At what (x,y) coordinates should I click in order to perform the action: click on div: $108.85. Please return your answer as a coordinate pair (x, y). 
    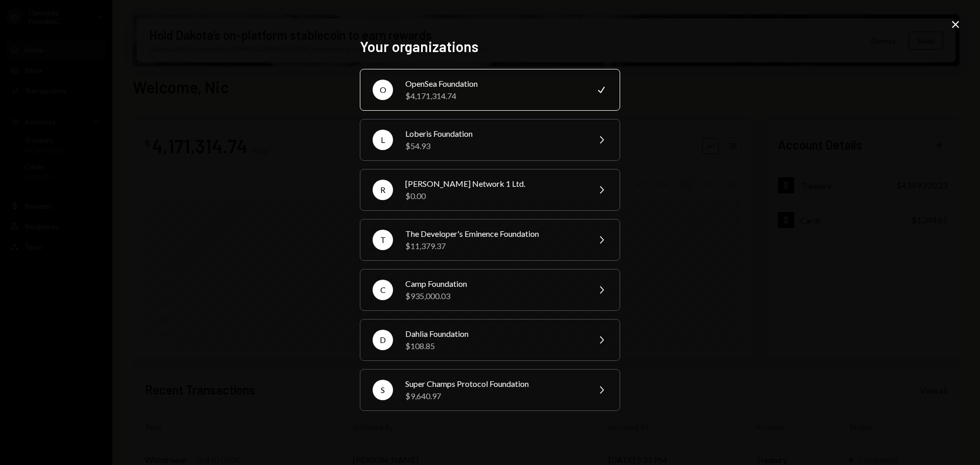
    Looking at the image, I should click on (494, 346).